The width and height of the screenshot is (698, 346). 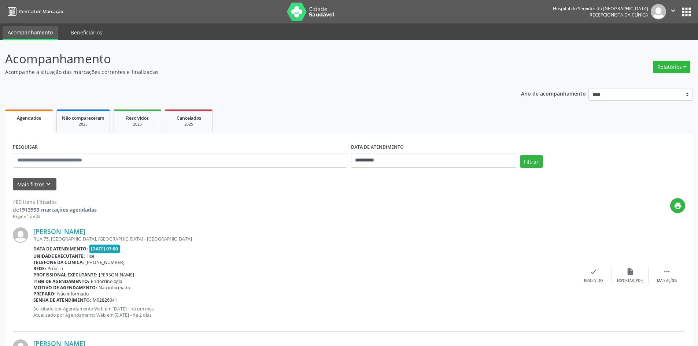 What do you see at coordinates (90, 256) in the screenshot?
I see `span: Hse` at bounding box center [90, 256].